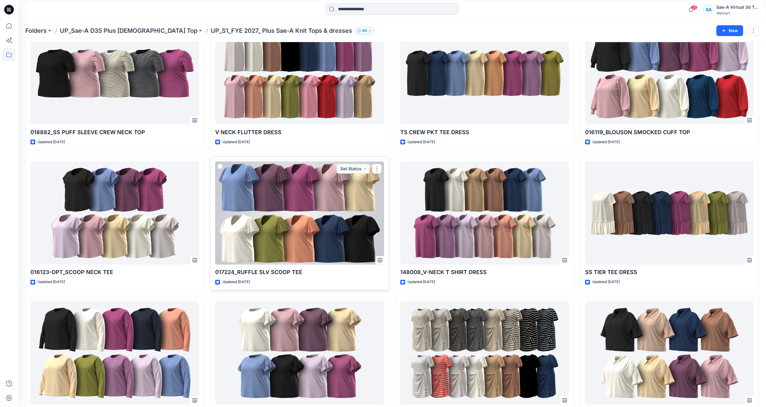 The image size is (766, 407). Describe the element at coordinates (299, 132) in the screenshot. I see `p: V NECK FLUTTER DRESS` at that location.